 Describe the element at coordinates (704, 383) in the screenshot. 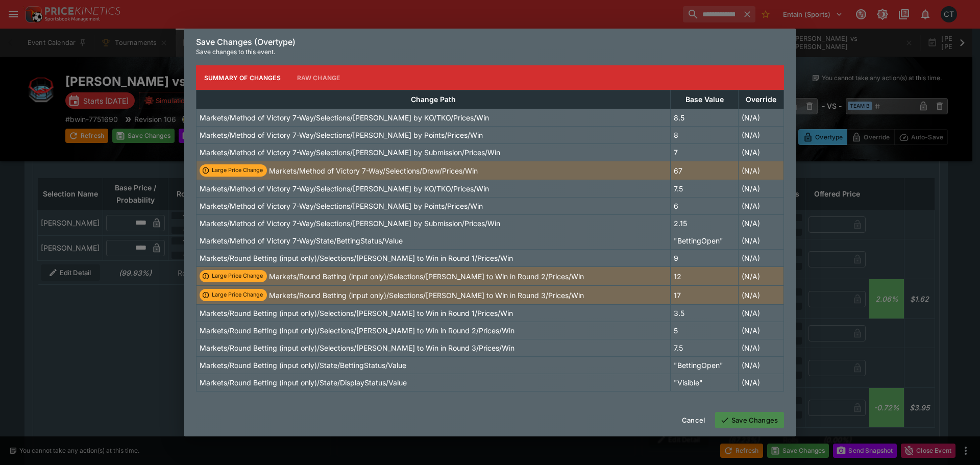

I see `td: "Visible"` at that location.